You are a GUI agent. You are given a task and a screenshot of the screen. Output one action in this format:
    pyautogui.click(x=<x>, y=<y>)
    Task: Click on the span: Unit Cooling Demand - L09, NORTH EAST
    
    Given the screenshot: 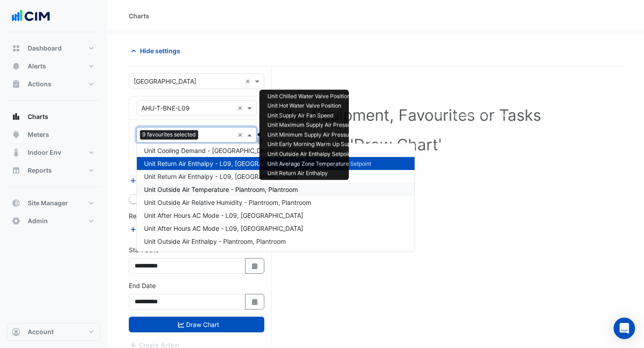 What is the action you would take?
    pyautogui.click(x=242, y=150)
    